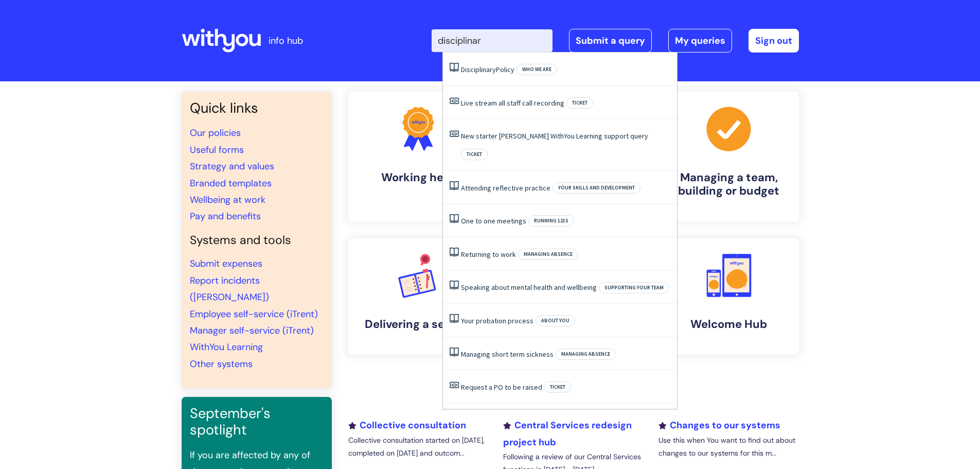  I want to click on span: Supporting your team, so click(633, 288).